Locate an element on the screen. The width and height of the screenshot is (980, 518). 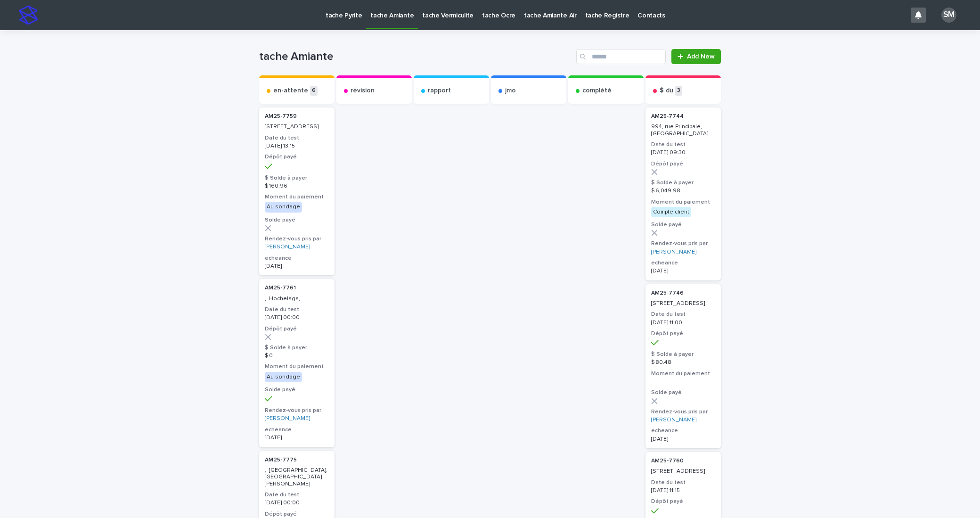
img: stacker-logo-s-only.png is located at coordinates (28, 15).